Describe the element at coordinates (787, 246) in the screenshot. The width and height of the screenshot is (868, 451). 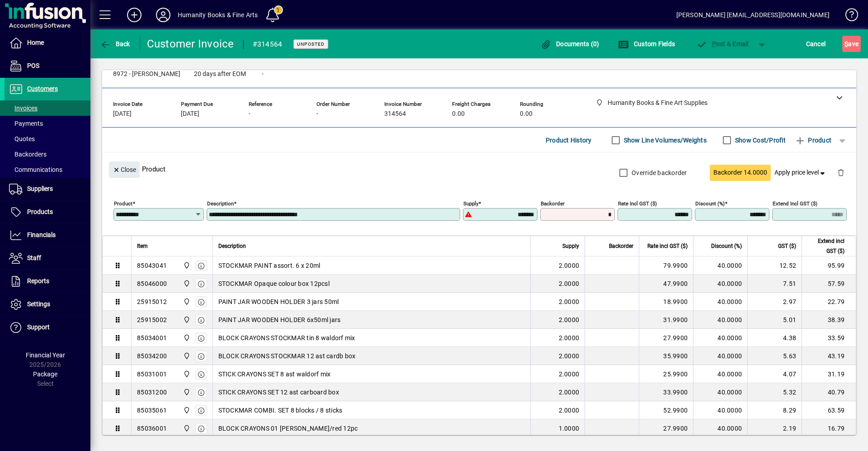
I see `span: GST ($)` at that location.